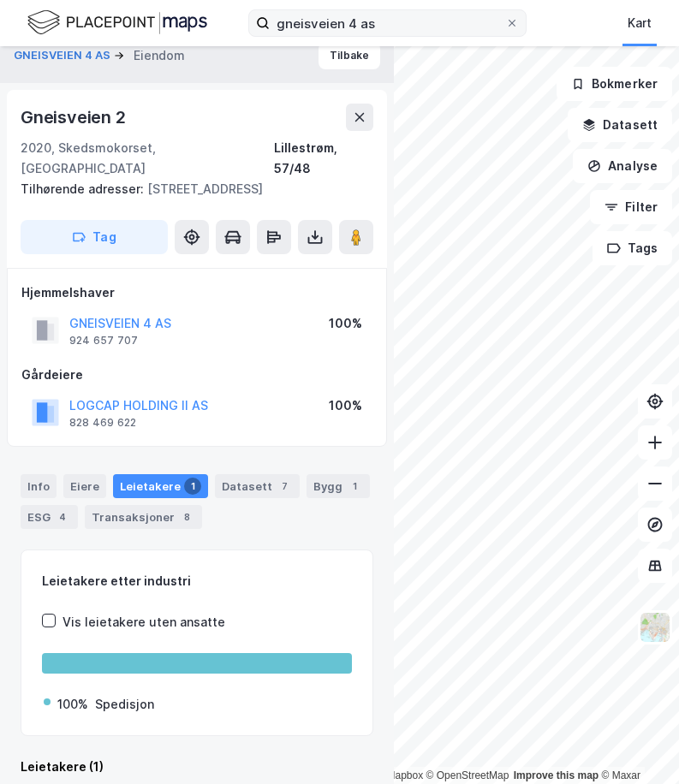 The height and width of the screenshot is (784, 679). I want to click on button: Tag, so click(94, 237).